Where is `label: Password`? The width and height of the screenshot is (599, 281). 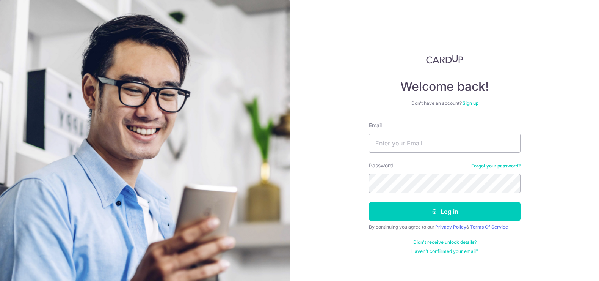 label: Password is located at coordinates (381, 165).